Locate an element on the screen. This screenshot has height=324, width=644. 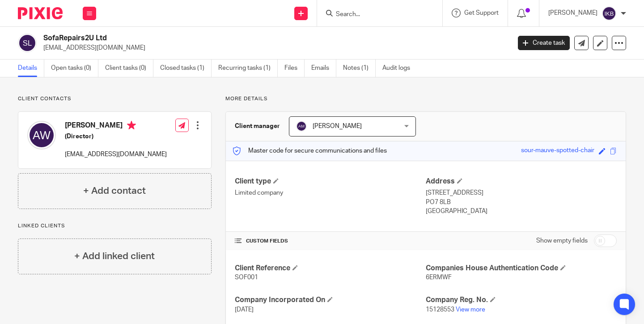
a: Closed tasks (1) is located at coordinates (185, 68).